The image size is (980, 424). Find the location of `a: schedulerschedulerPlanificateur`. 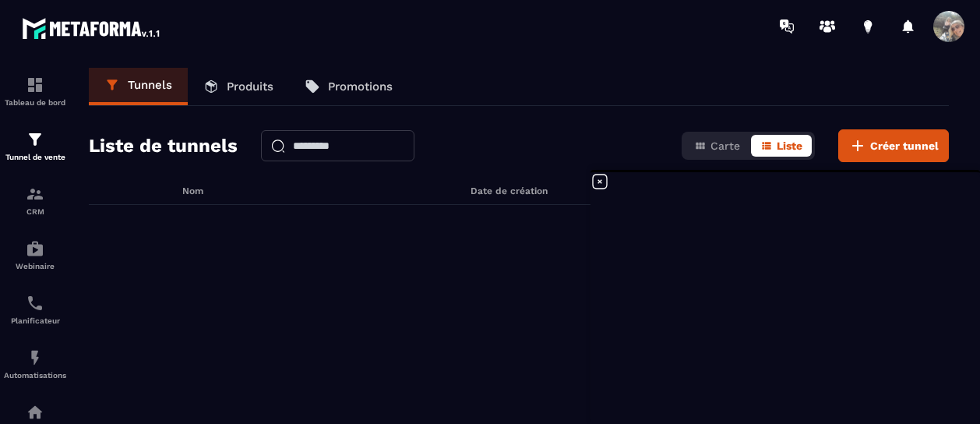

a: schedulerschedulerPlanificateur is located at coordinates (35, 310).